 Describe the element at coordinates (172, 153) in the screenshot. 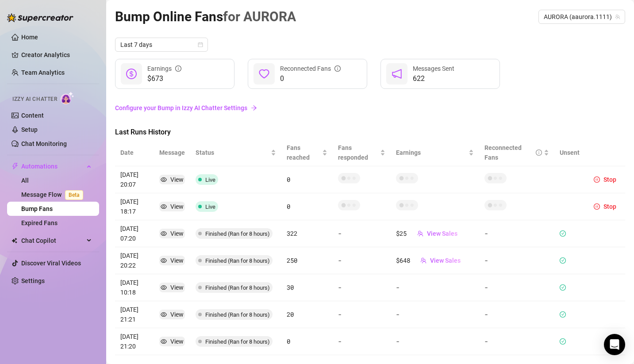

I see `th: Message` at that location.